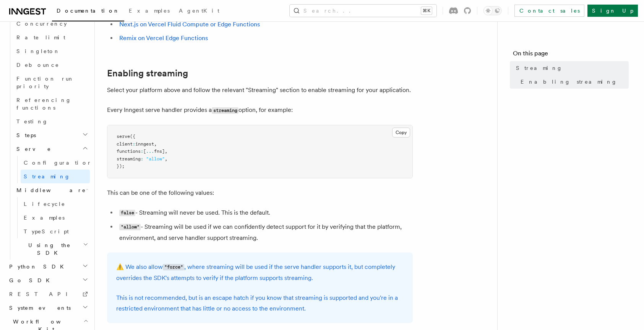  Describe the element at coordinates (42, 24) in the screenshot. I see `span: Concurrency` at that location.